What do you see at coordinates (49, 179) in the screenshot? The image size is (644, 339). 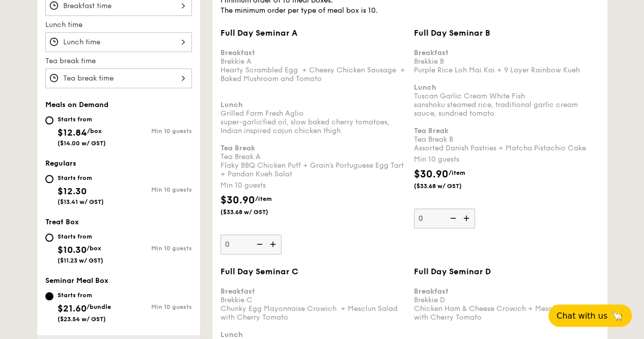 I see `input: Starts from$12.30($13.41 w/ GST)Min 10 guests` at bounding box center [49, 179].